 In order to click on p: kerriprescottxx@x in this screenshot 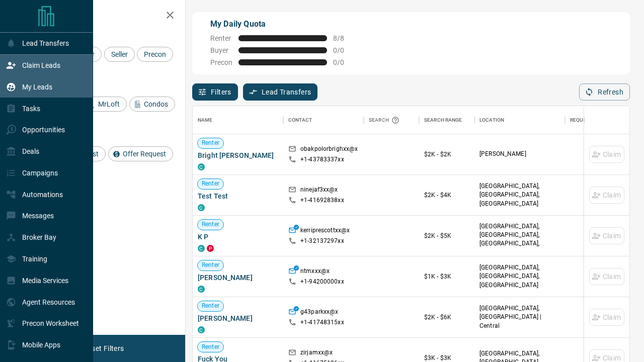, I will do `click(325, 232)`.